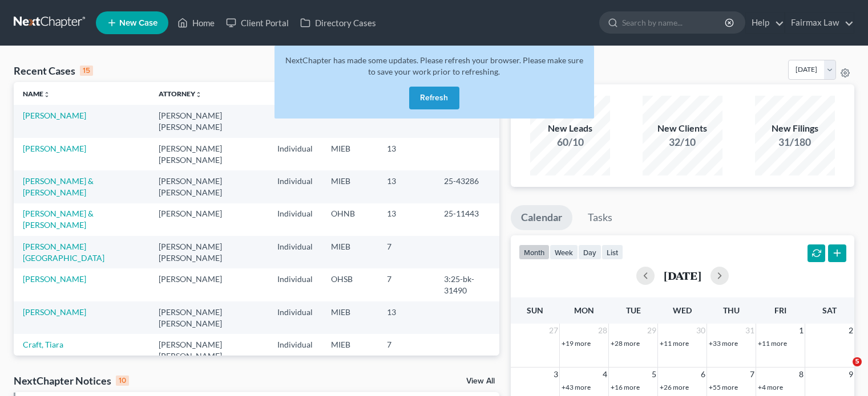 The width and height of the screenshot is (868, 396). I want to click on td: 3:25-bk-31490, so click(467, 285).